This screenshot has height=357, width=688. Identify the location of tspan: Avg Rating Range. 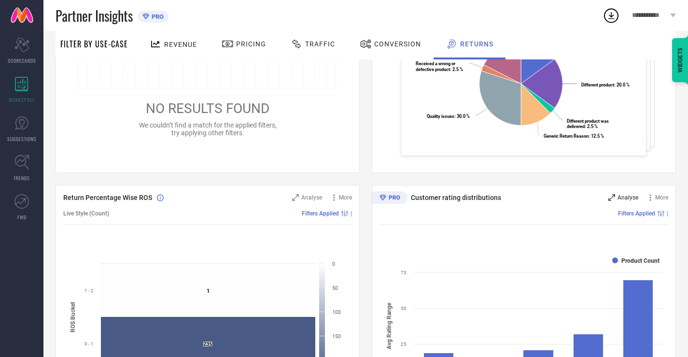
(389, 326).